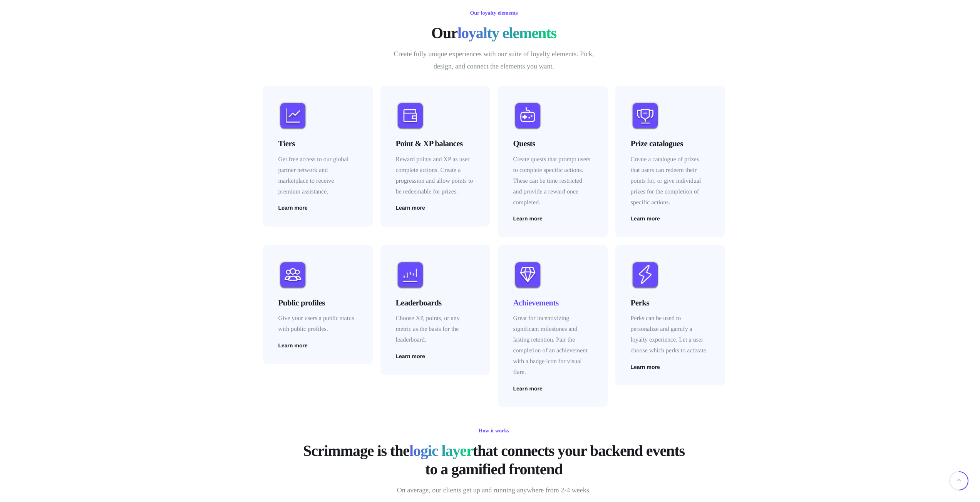 The height and width of the screenshot is (502, 980). What do you see at coordinates (527, 116) in the screenshot?
I see `img: Loyalty elements - quest icon` at bounding box center [527, 116].